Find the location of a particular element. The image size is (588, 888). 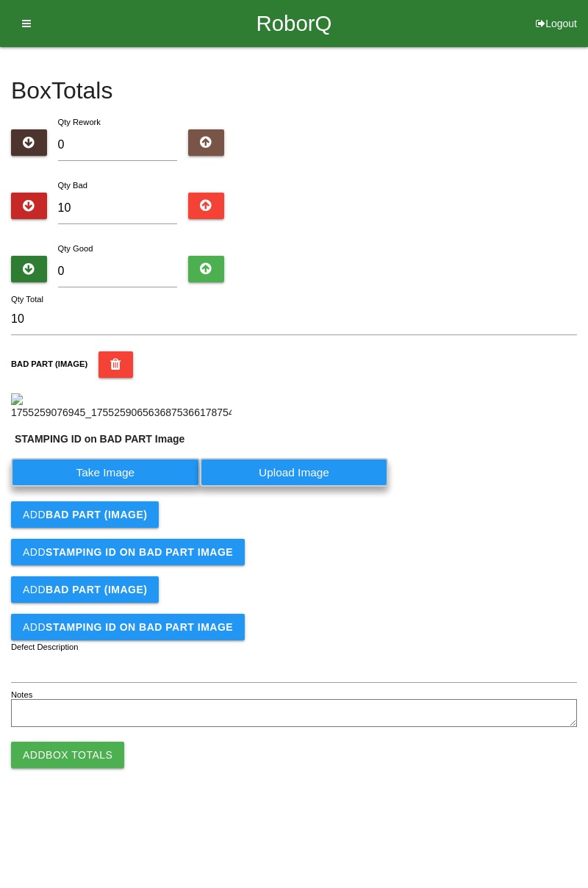

label: Qty Rework is located at coordinates (79, 122).